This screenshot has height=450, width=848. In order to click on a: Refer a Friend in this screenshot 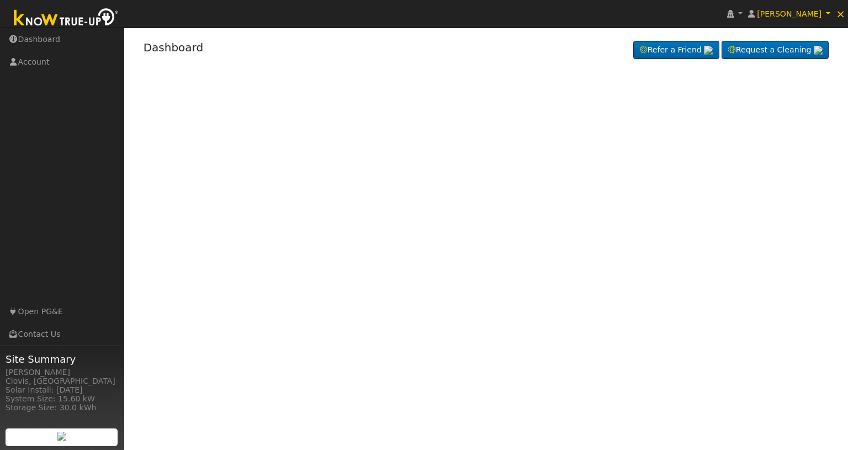, I will do `click(676, 50)`.